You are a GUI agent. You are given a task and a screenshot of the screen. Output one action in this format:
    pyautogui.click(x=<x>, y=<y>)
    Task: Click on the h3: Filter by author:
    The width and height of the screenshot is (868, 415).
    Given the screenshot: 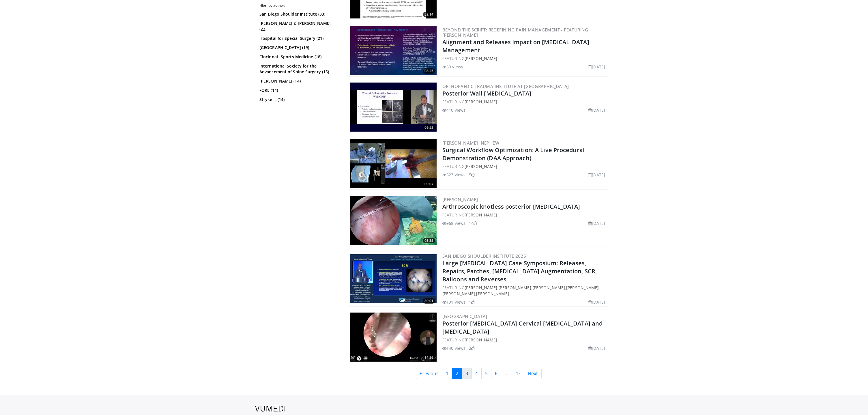 What is the action you would take?
    pyautogui.click(x=300, y=5)
    